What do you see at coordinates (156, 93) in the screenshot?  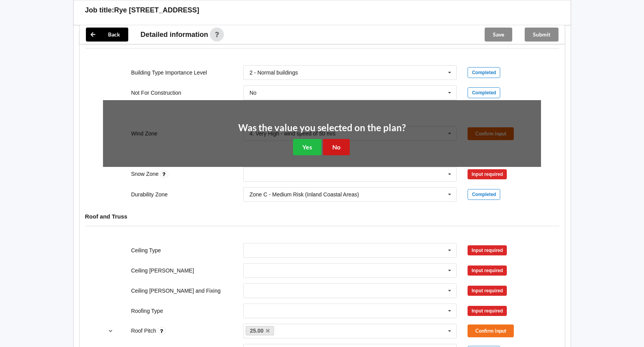 I see `label: Not For Construction` at bounding box center [156, 93].